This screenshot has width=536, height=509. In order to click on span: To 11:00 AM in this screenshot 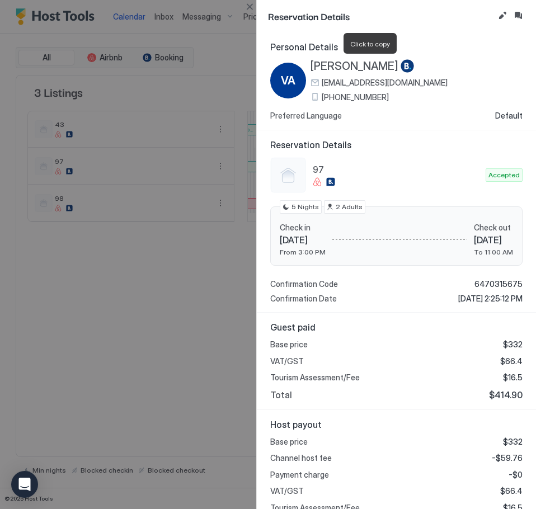, I will do `click(494, 252)`.